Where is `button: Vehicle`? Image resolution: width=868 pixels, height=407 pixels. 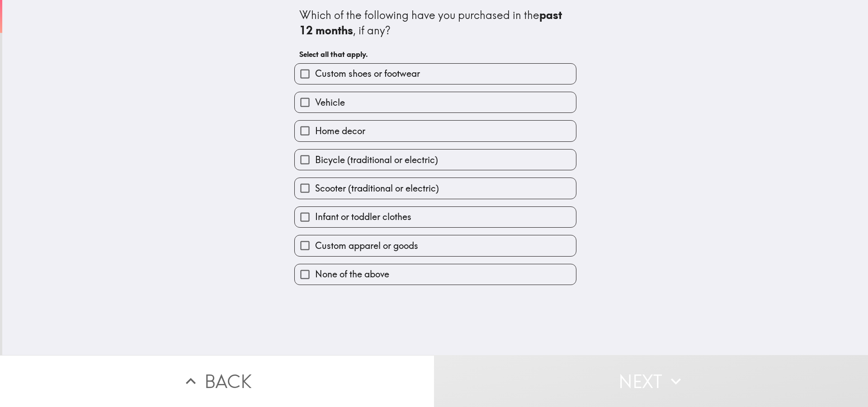
button: Vehicle is located at coordinates (436, 102).